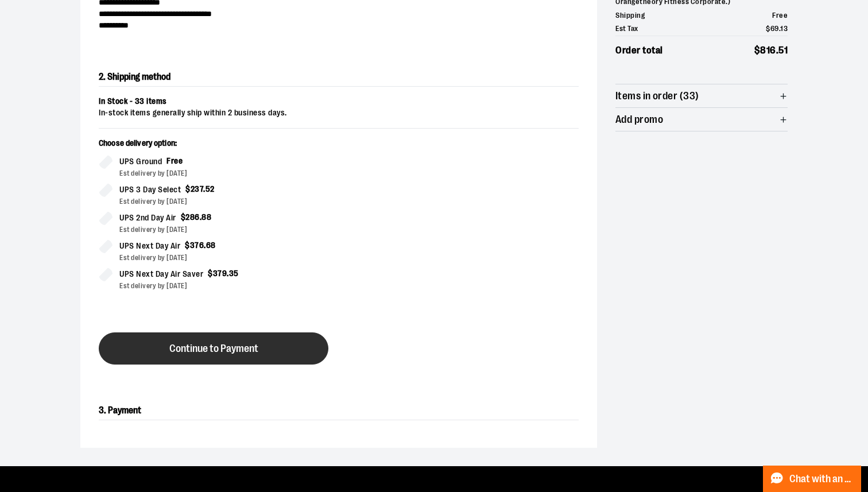  Describe the element at coordinates (813, 478) in the screenshot. I see `button: Chat with an Expert` at that location.